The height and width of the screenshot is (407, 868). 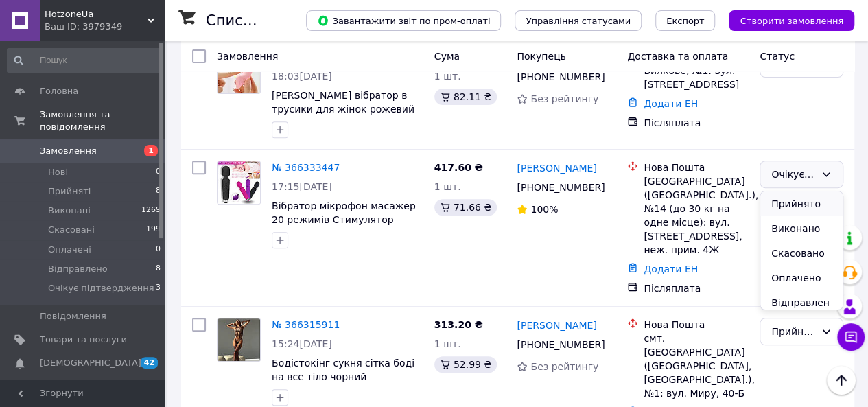 What do you see at coordinates (403, 21) in the screenshot?
I see `button: Завантажити звіт по пром-оплаті` at bounding box center [403, 21].